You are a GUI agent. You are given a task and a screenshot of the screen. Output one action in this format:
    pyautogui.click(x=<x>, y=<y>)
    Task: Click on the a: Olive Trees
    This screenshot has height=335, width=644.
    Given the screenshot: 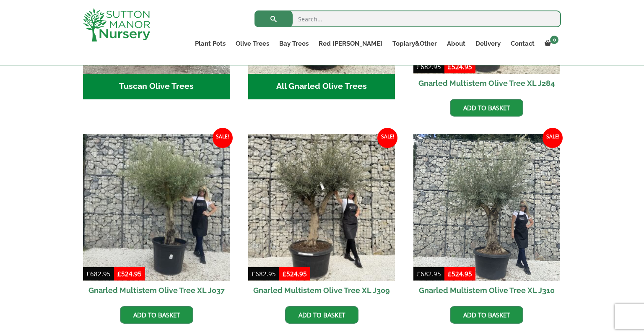 What is the action you would take?
    pyautogui.click(x=252, y=44)
    